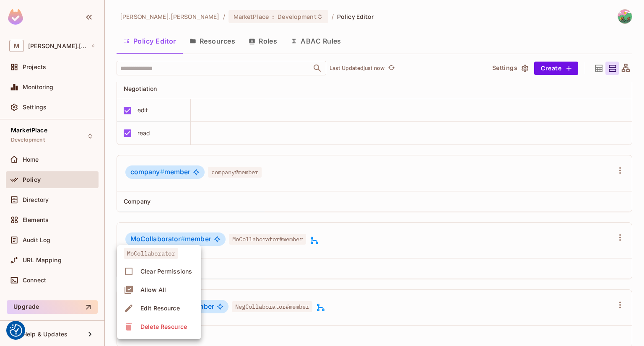 Image resolution: width=644 pixels, height=346 pixels. What do you see at coordinates (16, 331) in the screenshot?
I see `img: Revisit consent button` at bounding box center [16, 331].